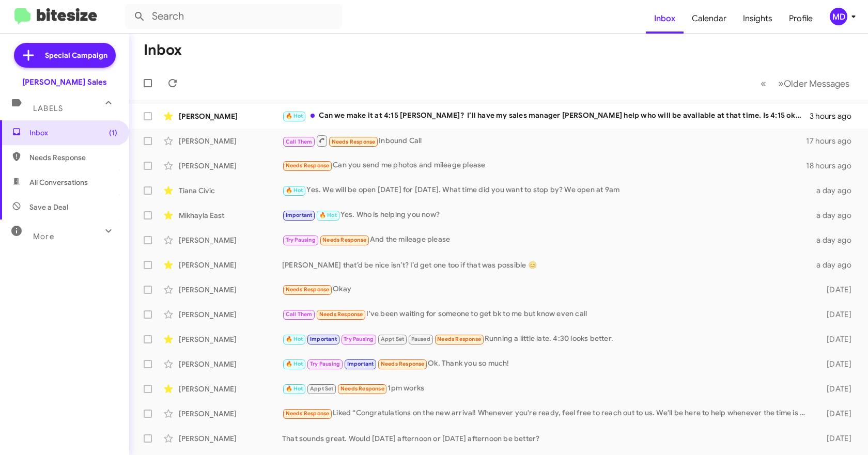  I want to click on span: Profile, so click(801, 19).